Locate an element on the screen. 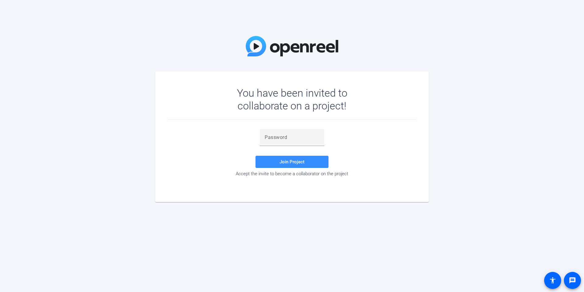 This screenshot has height=292, width=584. span: Join Project is located at coordinates (292, 162).